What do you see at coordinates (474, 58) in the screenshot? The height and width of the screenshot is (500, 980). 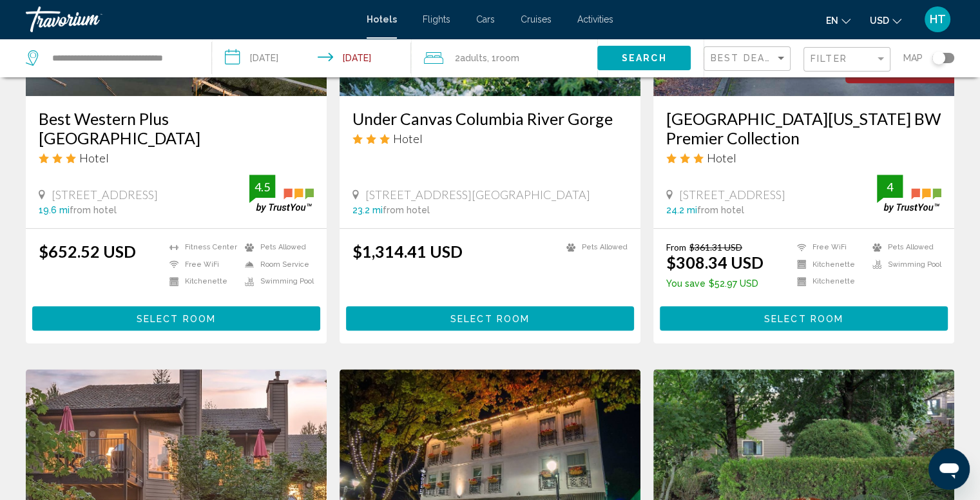 I see `span: Adults` at bounding box center [474, 58].